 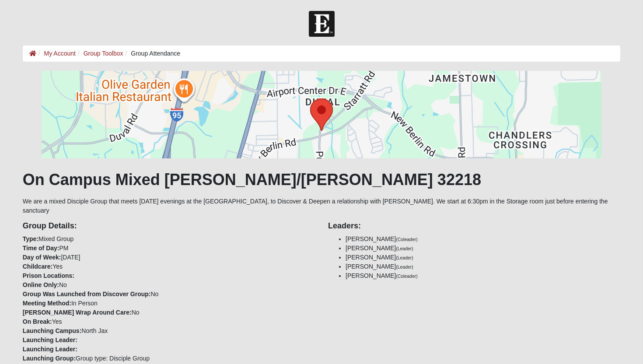 What do you see at coordinates (30, 239) in the screenshot?
I see `strong: Type:` at bounding box center [30, 239].